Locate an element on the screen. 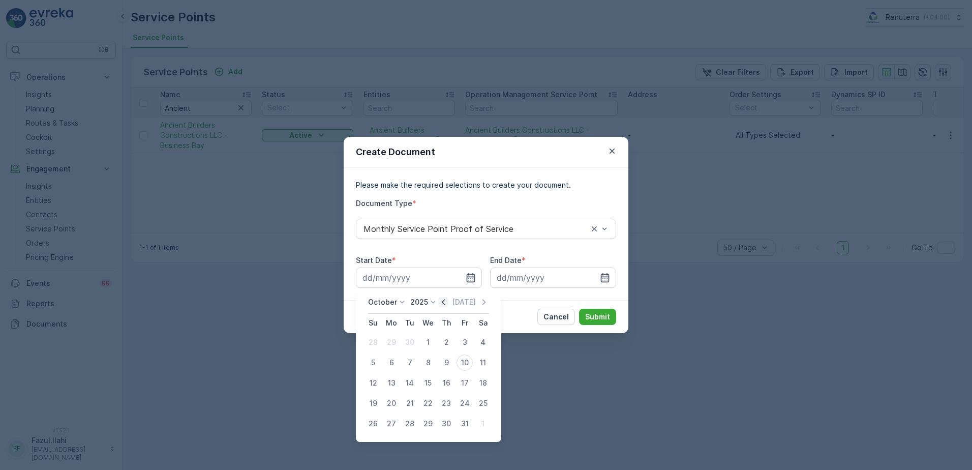  th: Wednesday is located at coordinates (428, 323).